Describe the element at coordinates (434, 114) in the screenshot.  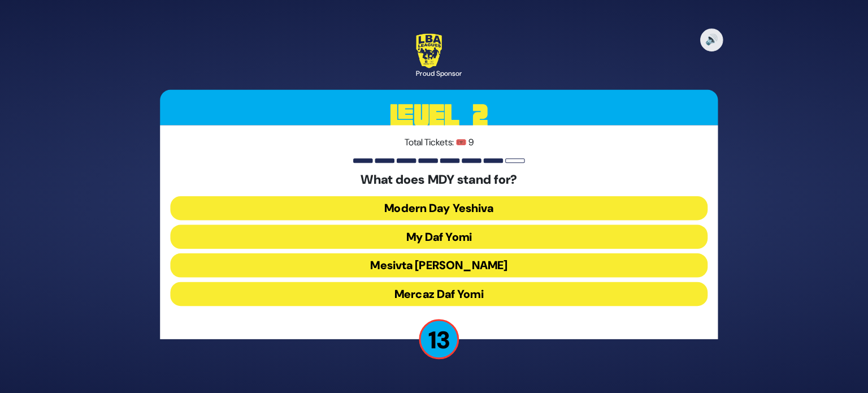
I see `h3: Level 2` at that location.